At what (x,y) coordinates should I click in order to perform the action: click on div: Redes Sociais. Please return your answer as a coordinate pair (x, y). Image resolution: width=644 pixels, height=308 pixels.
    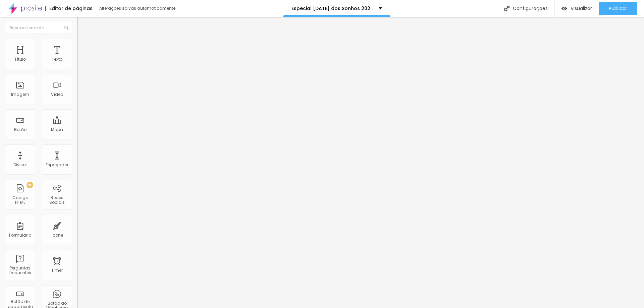
    Looking at the image, I should click on (57, 200).